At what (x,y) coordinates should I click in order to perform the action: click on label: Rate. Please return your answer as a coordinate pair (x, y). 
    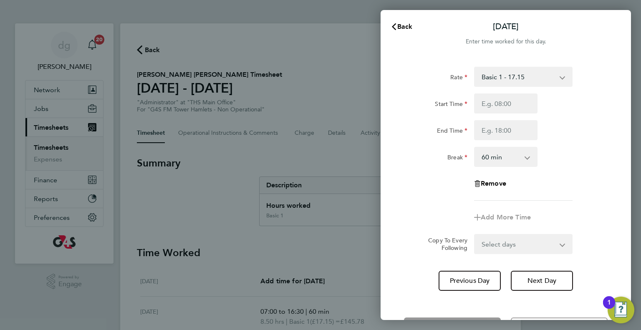
    Looking at the image, I should click on (459, 78).